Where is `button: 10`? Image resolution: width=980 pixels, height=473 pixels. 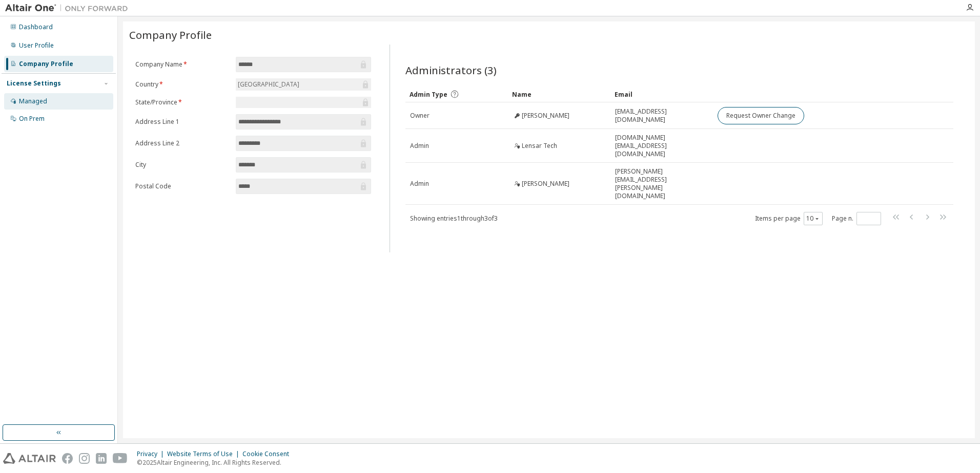
button: 10 is located at coordinates (812, 219).